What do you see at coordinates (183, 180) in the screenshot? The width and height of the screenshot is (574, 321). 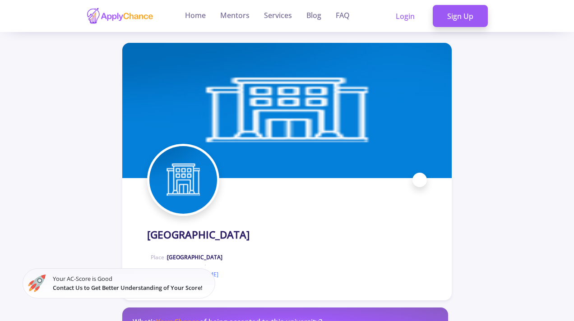 I see `img: Istanbul Technical University logo` at bounding box center [183, 180].